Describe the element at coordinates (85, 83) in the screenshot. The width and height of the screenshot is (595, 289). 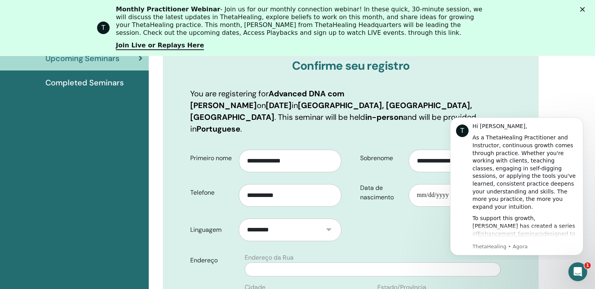
I see `span: Completed Seminars` at that location.